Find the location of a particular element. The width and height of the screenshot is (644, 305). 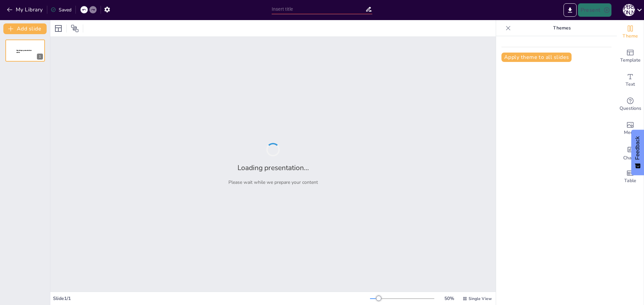

p: Please wait while we prepare your content is located at coordinates (273, 182).